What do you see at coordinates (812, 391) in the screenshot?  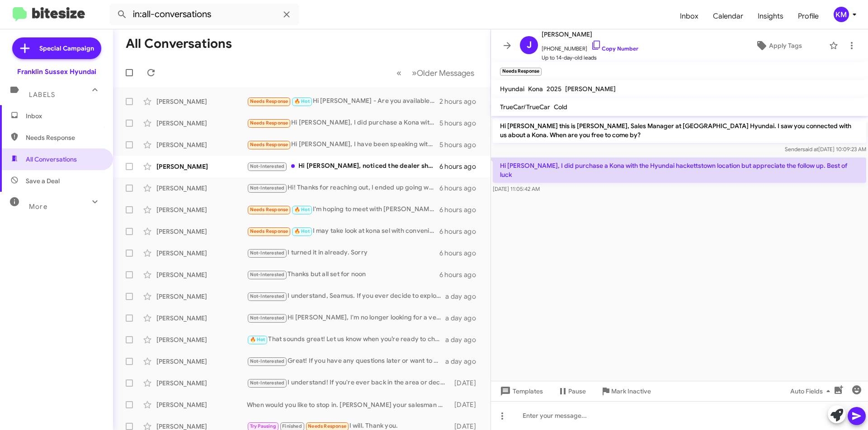 I see `button: Auto Fields` at bounding box center [812, 391].